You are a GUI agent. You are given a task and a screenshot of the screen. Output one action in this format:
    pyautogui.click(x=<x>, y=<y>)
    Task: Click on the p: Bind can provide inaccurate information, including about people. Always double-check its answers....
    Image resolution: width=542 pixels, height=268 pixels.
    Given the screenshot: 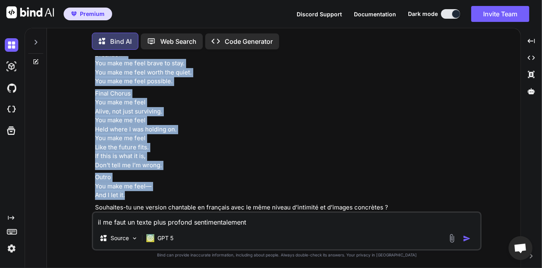 What is the action you would take?
    pyautogui.click(x=287, y=255)
    